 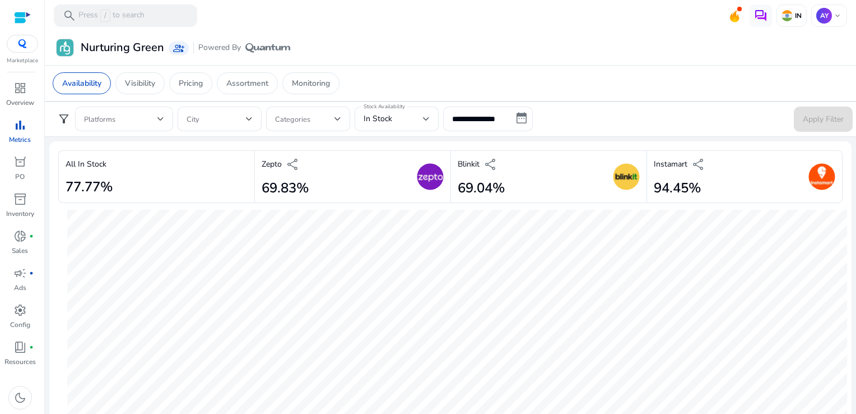 What do you see at coordinates (20, 273) in the screenshot?
I see `span: campaign` at bounding box center [20, 273].